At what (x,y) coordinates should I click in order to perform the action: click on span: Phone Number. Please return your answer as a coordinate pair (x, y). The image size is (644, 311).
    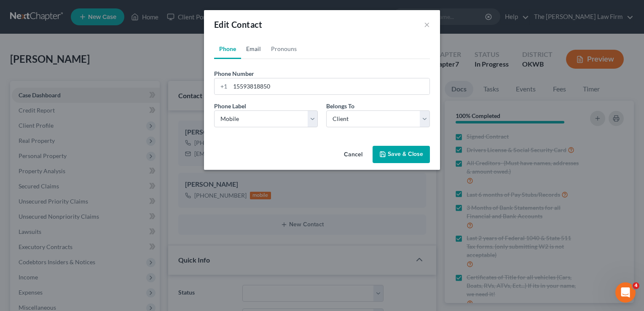
    Looking at the image, I should click on (234, 74).